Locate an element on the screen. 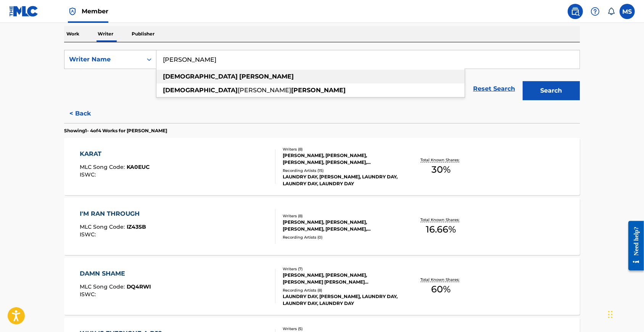 The image size is (644, 332). div: Help is located at coordinates (596, 12).